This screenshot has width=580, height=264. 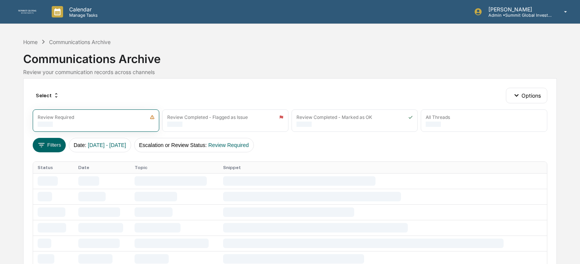 What do you see at coordinates (526, 95) in the screenshot?
I see `button: Options` at bounding box center [526, 95].